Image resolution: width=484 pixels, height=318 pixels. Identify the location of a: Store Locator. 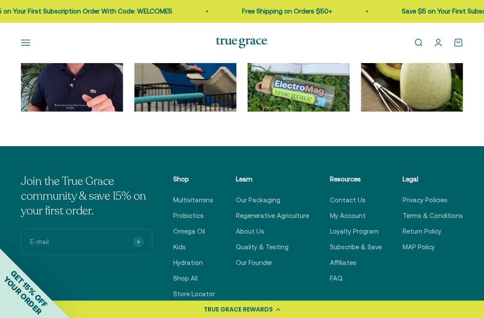
(194, 294).